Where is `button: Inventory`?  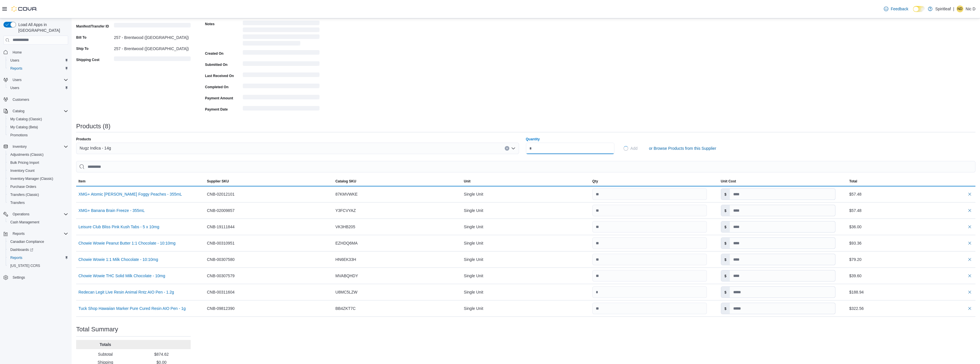
button: Inventory is located at coordinates (36, 147).